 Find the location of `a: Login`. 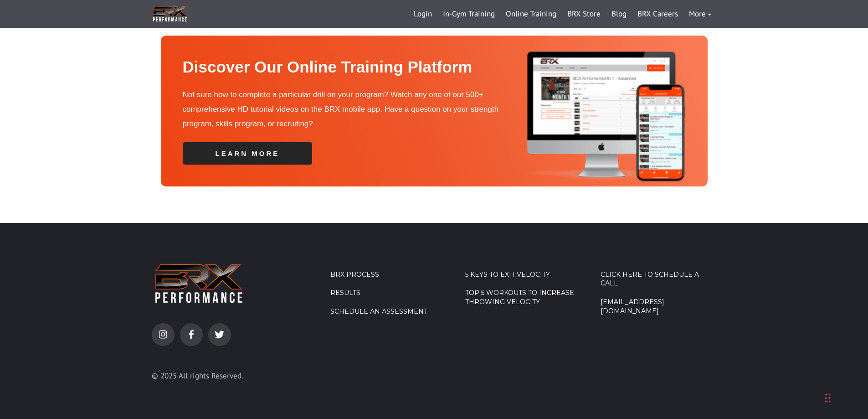

a: Login is located at coordinates (423, 14).